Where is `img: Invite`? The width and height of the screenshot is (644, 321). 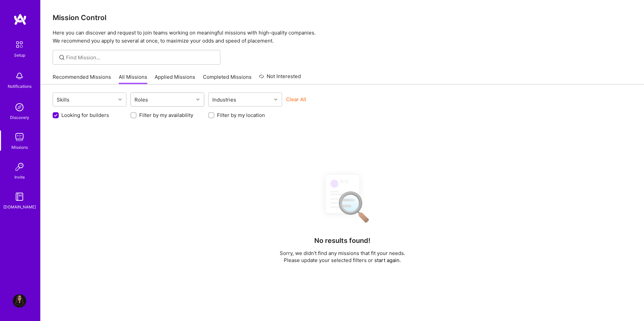 img: Invite is located at coordinates (20, 167).